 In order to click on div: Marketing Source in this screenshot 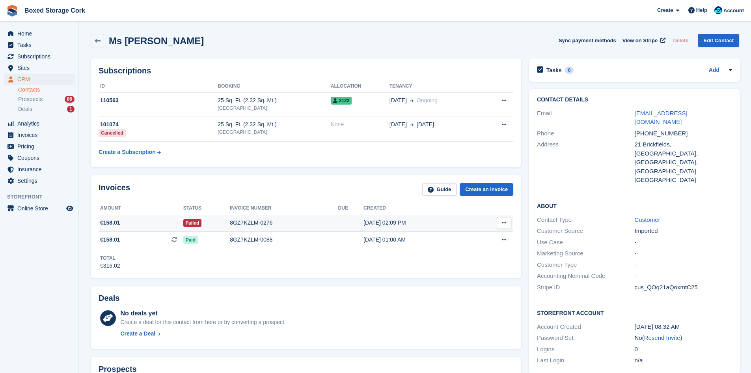, I will do `click(585, 253)`.